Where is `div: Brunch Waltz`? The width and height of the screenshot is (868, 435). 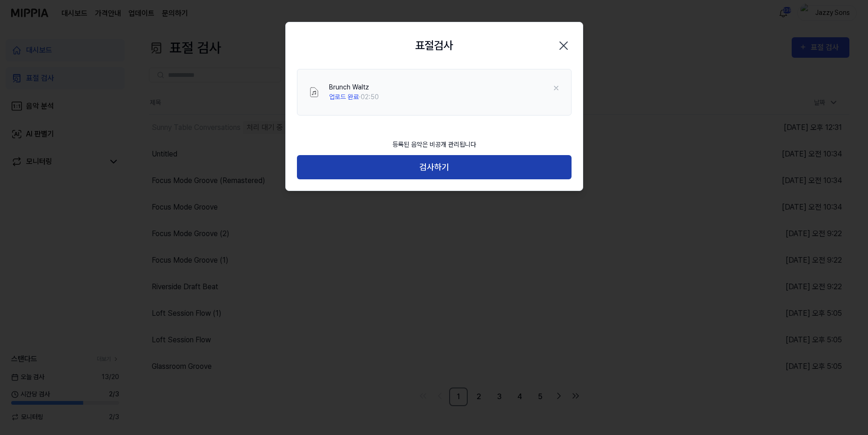 div: Brunch Waltz is located at coordinates (354, 87).